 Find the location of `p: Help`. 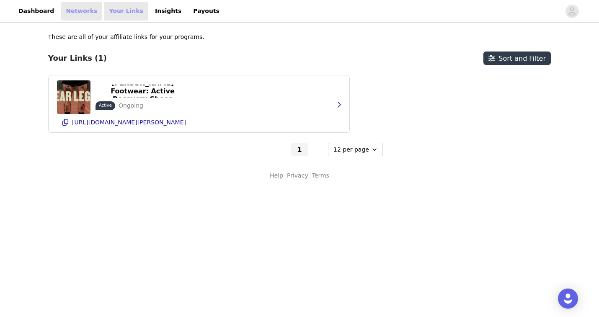

p: Help is located at coordinates (276, 175).